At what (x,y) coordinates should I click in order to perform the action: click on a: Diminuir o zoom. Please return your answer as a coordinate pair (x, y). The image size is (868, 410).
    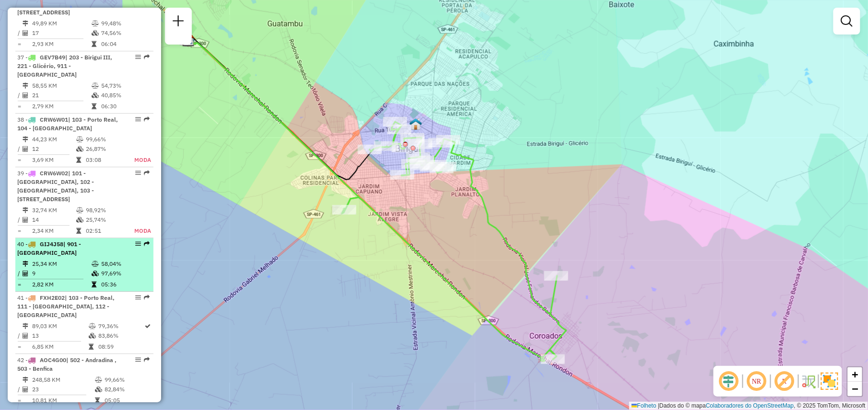
    Looking at the image, I should click on (855, 389).